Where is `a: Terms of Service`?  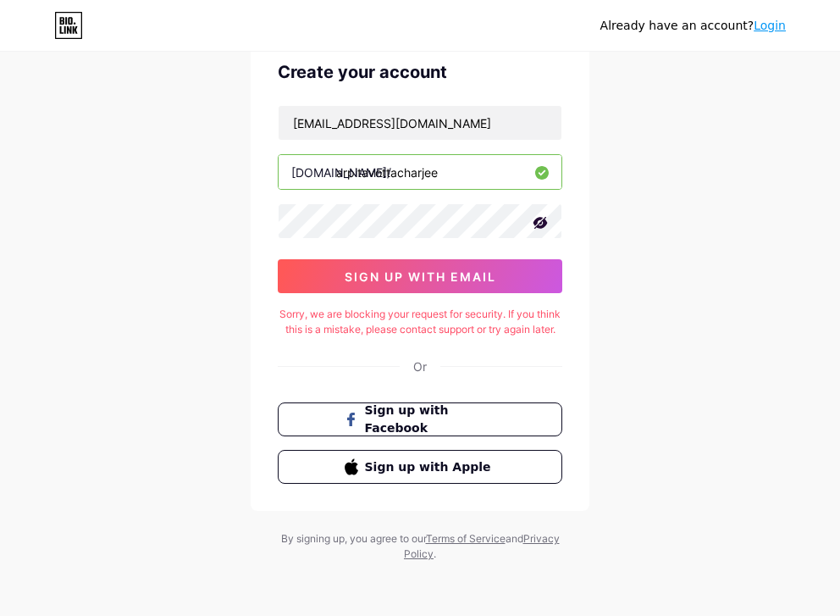
a: Terms of Service is located at coordinates (466, 537).